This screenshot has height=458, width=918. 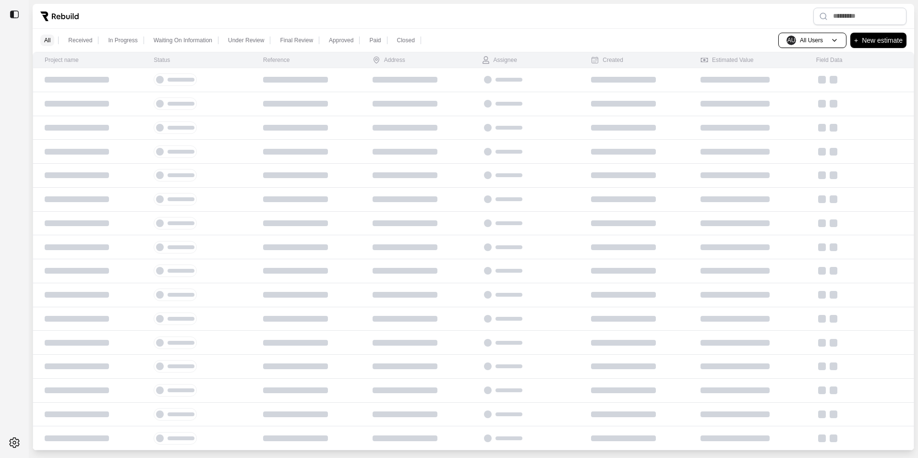 I want to click on div: Reference, so click(x=276, y=60).